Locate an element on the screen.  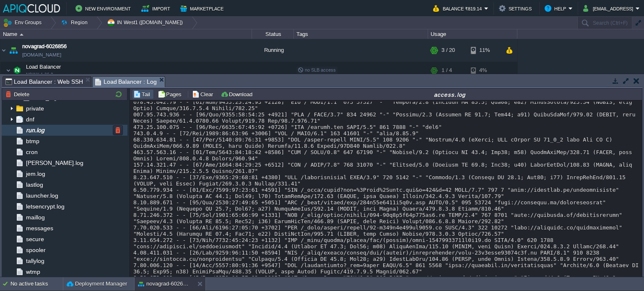
a: dnf is located at coordinates (30, 120).